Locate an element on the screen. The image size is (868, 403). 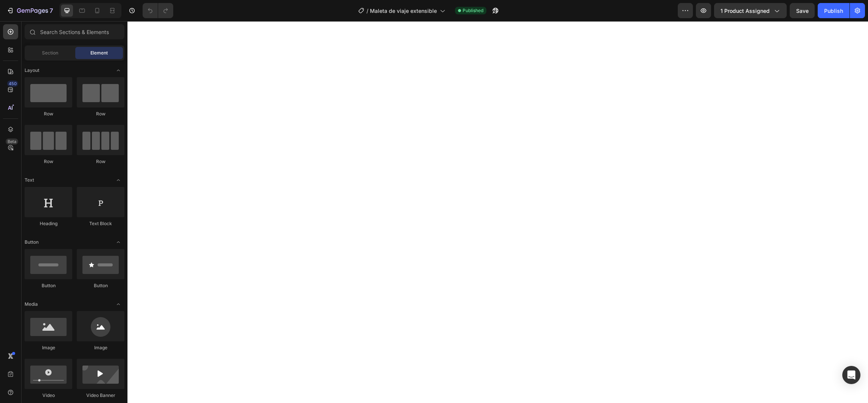
span: Save is located at coordinates (802, 11).